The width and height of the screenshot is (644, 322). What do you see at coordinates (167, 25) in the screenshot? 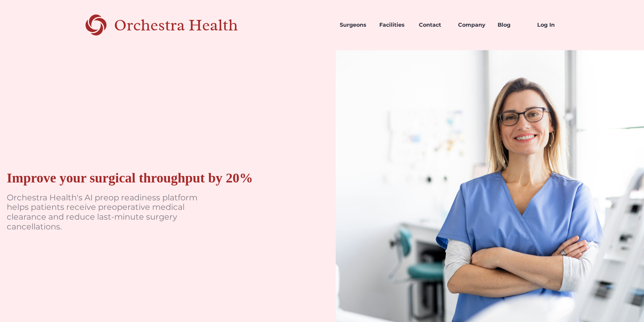
I see `a: home` at bounding box center [167, 25].